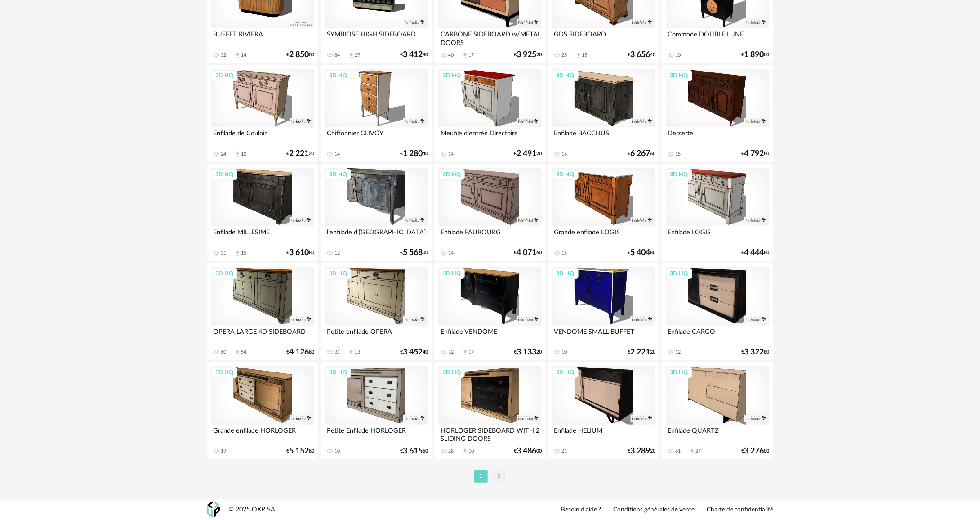 The width and height of the screenshot is (980, 520). I want to click on div: 31, so click(337, 352).